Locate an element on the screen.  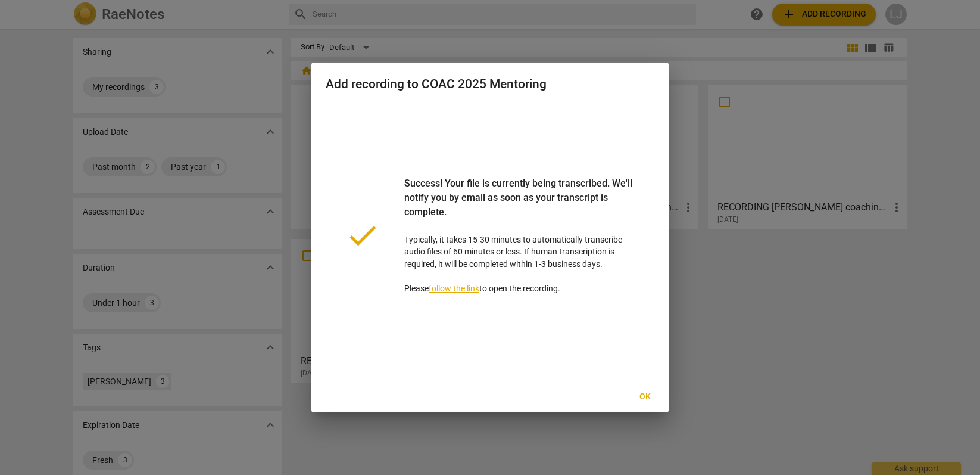
h2: Add recording to COAC 2025 Mentoring is located at coordinates (490, 84).